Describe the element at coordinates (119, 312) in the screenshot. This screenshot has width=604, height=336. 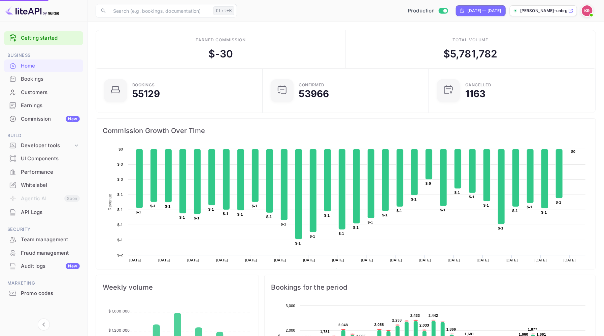
I see `tspan: $ 1,600,000` at that location.